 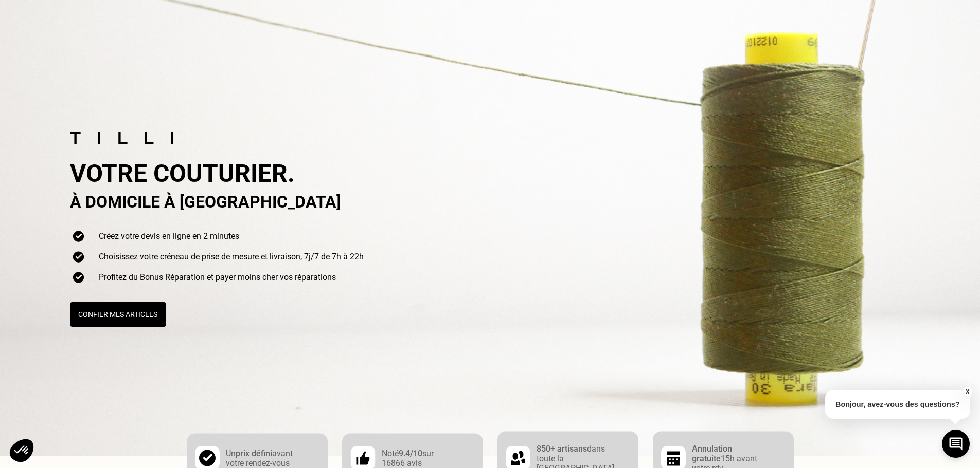 I want to click on span: Annulation gratuite, so click(x=712, y=453).